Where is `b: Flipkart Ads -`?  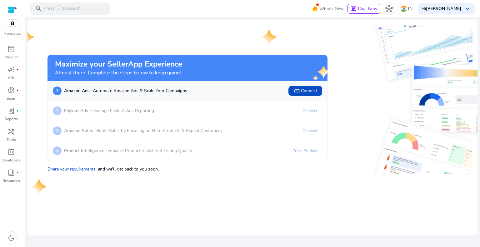 b: Flipkart Ads - is located at coordinates (78, 111).